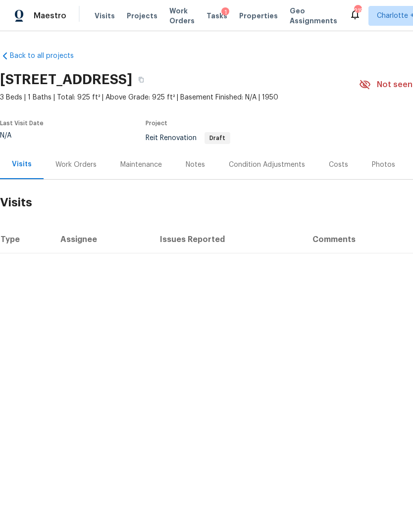 The width and height of the screenshot is (413, 532). Describe the element at coordinates (142, 16) in the screenshot. I see `span: Projects` at that location.